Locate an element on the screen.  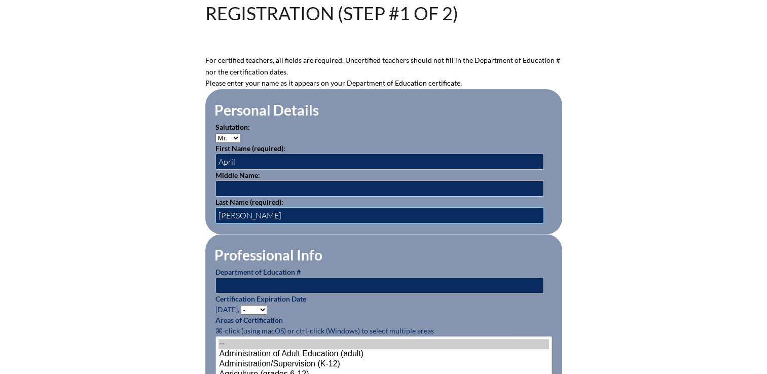
option: Administration/Supervision (K-12) is located at coordinates (384, 365).